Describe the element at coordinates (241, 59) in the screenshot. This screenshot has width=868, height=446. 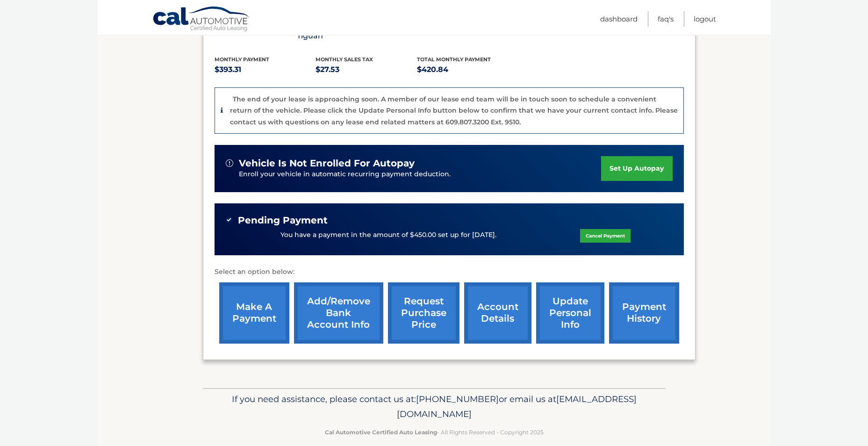
I see `span: Monthly Payment` at that location.